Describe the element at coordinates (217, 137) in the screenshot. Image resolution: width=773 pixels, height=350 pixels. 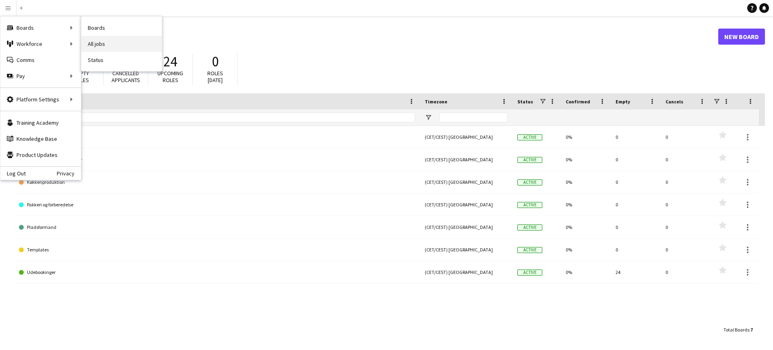
I see `a: Ad-hoc Jaisehus` at that location.